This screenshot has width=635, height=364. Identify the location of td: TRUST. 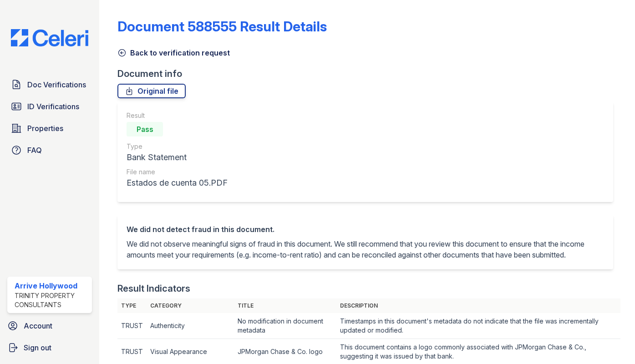
(132, 326).